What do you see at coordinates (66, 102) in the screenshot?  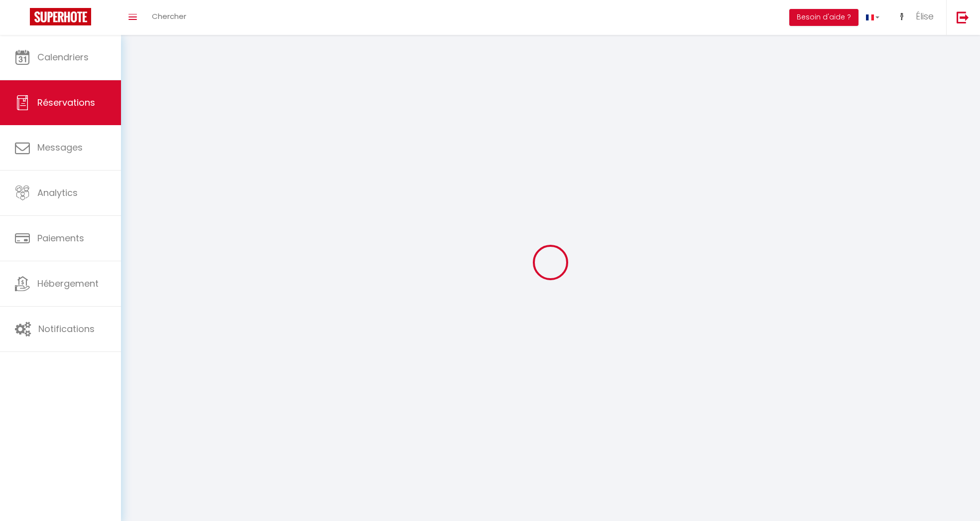 I see `span: Réservations` at bounding box center [66, 102].